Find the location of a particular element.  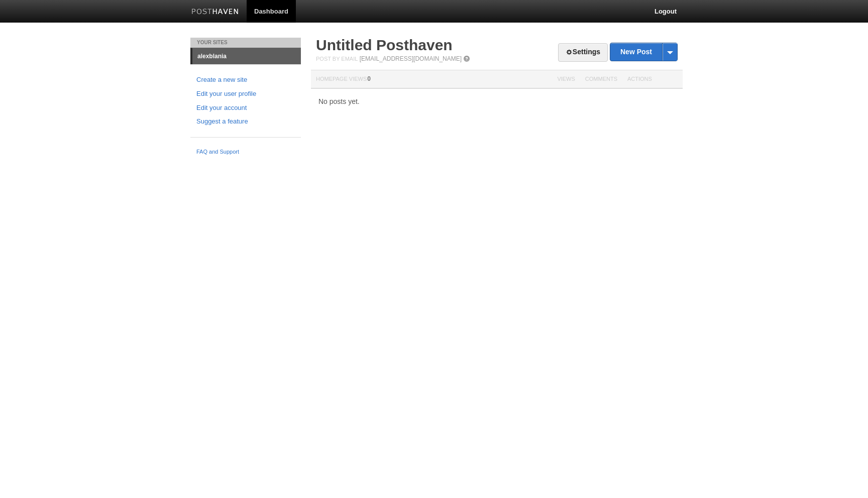

a: Edit your account is located at coordinates (246, 108).